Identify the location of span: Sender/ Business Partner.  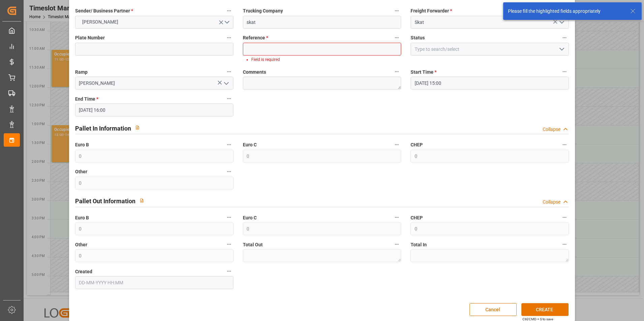
(104, 11).